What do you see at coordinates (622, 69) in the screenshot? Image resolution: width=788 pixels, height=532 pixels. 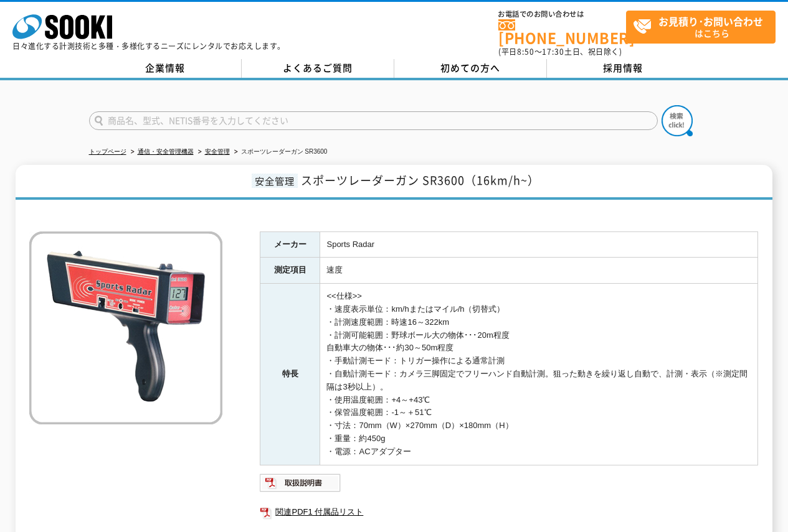 I see `a: 採用情報` at bounding box center [622, 69].